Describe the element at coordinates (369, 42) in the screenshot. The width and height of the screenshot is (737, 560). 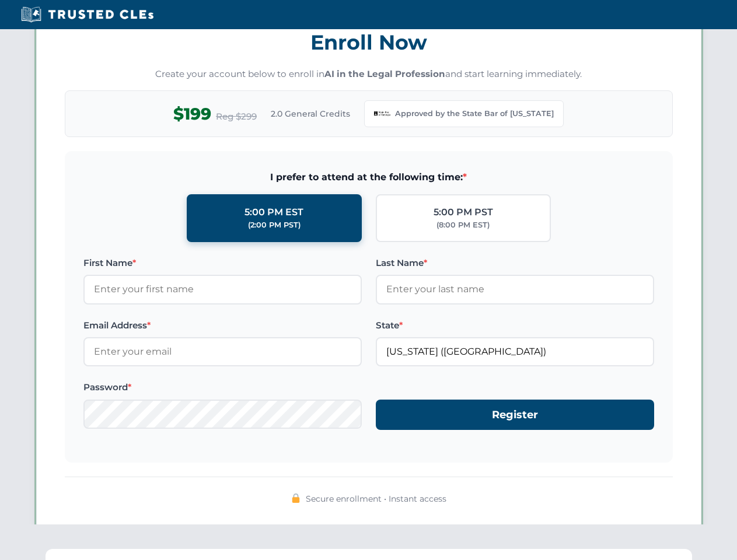
I see `h3: Enroll Now` at that location.